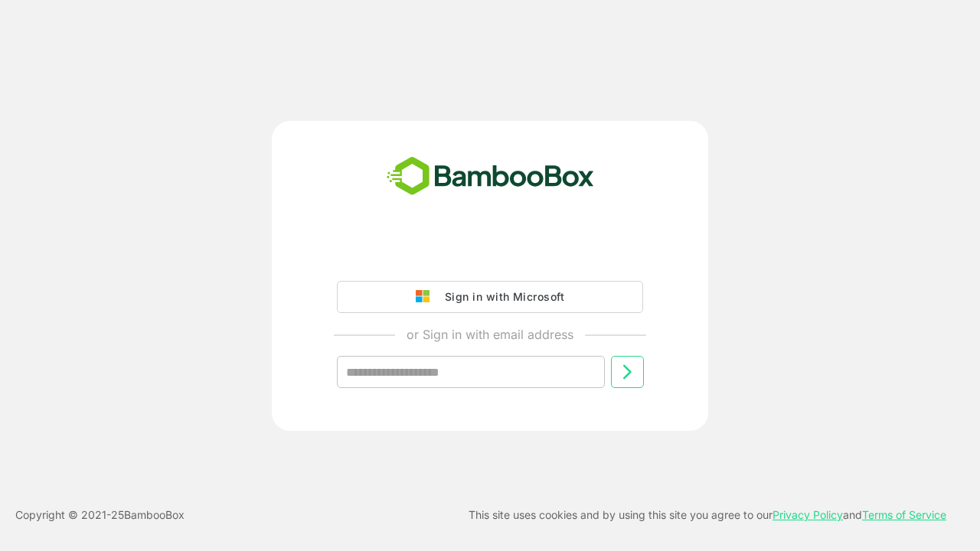 This screenshot has width=980, height=551. What do you see at coordinates (427, 297) in the screenshot?
I see `img: google` at bounding box center [427, 297].